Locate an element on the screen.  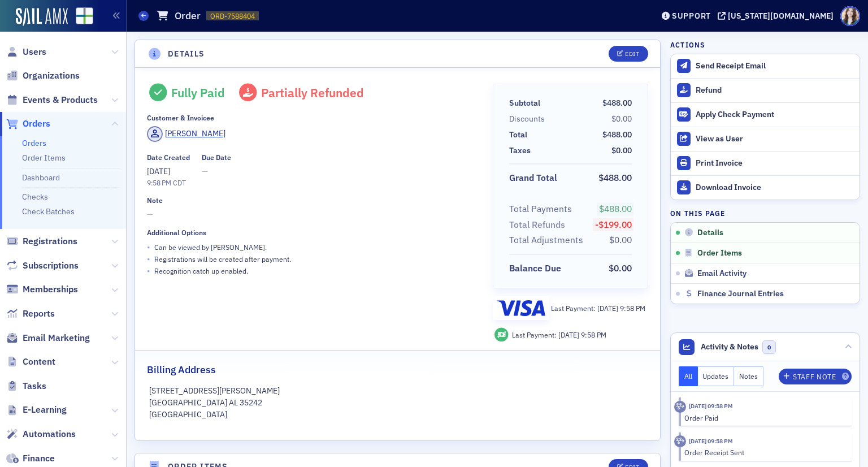
div: Customer & Invoicee is located at coordinates (180, 117).